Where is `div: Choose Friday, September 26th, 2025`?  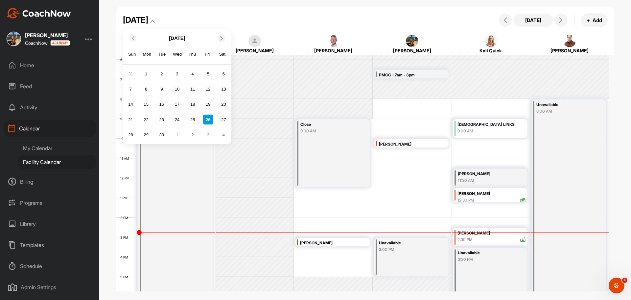
div: Choose Friday, September 26th, 2025 is located at coordinates (208, 119).